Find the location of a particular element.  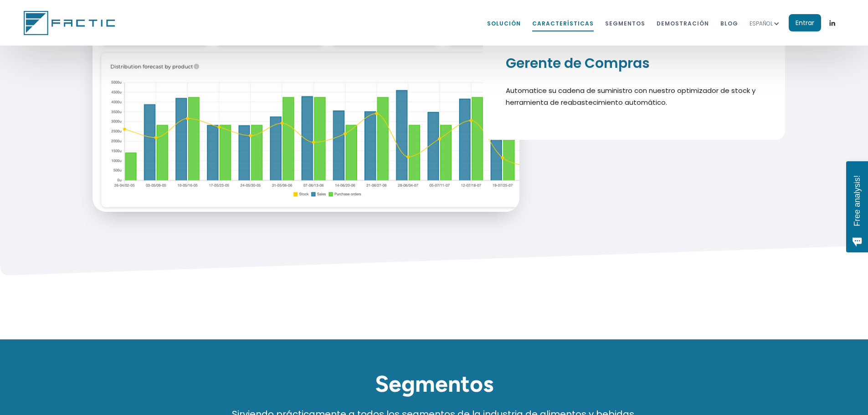

a: características is located at coordinates (563, 23).